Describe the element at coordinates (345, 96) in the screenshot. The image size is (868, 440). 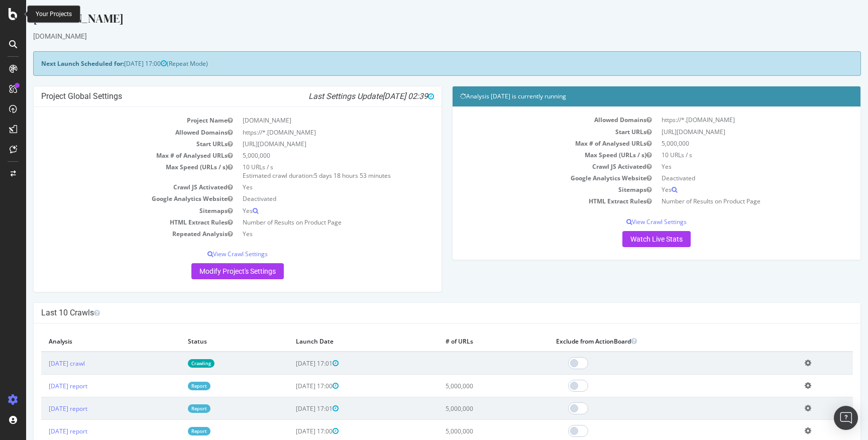
I see `i: Last Settings Update` at that location.